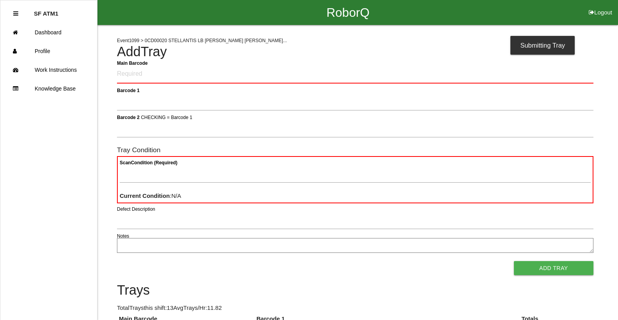 The height and width of the screenshot is (320, 618). I want to click on a: Profile, so click(49, 51).